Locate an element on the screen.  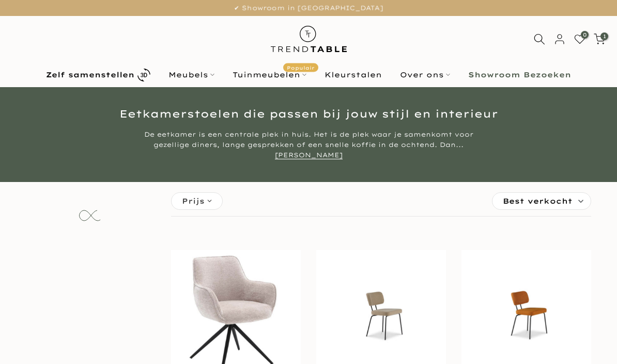
span: Best verkocht is located at coordinates (537, 201).